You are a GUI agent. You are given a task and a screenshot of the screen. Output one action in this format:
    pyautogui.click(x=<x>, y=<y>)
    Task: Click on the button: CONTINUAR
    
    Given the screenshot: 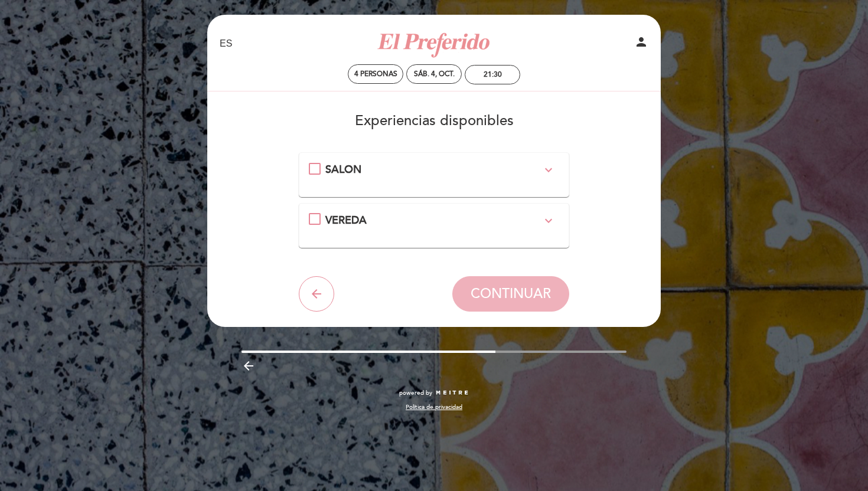 What is the action you would take?
    pyautogui.click(x=510, y=294)
    